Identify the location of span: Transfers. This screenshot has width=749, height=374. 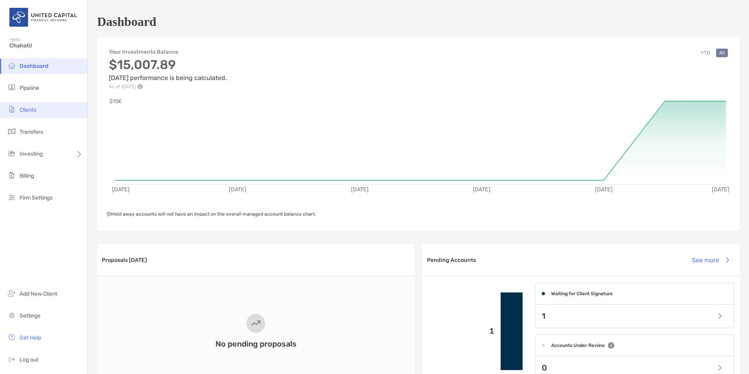
(31, 132).